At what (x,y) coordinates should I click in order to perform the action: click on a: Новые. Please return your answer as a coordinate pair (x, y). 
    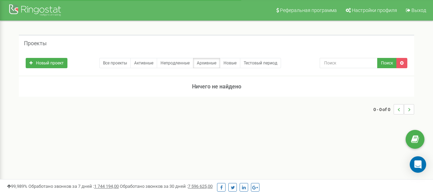
    Looking at the image, I should click on (230, 63).